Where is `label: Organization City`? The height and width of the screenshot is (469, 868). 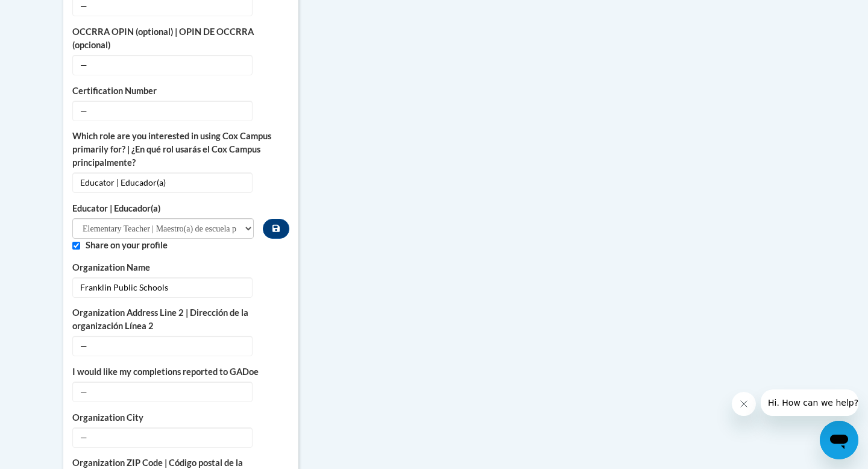
label: Organization City is located at coordinates (181, 418).